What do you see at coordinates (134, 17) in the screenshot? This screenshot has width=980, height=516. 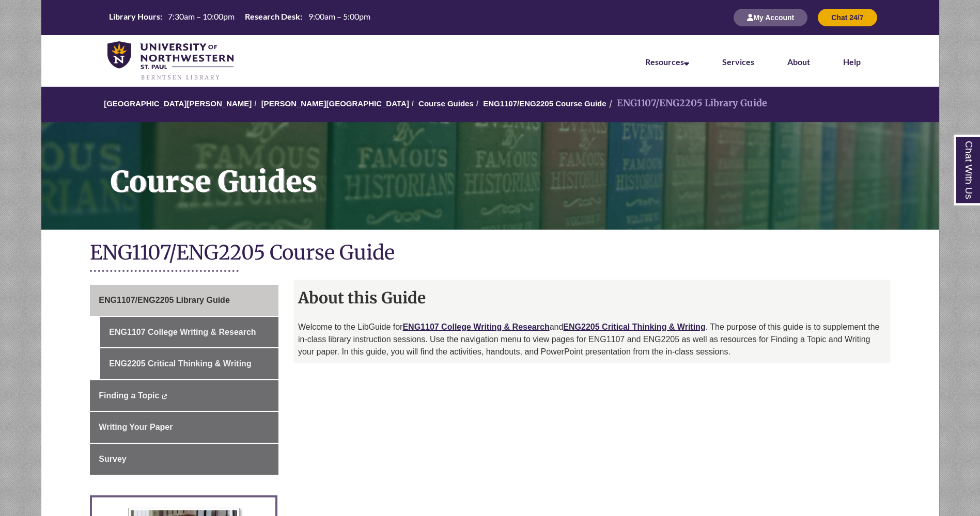 I see `th: Library Hours:` at bounding box center [134, 17].